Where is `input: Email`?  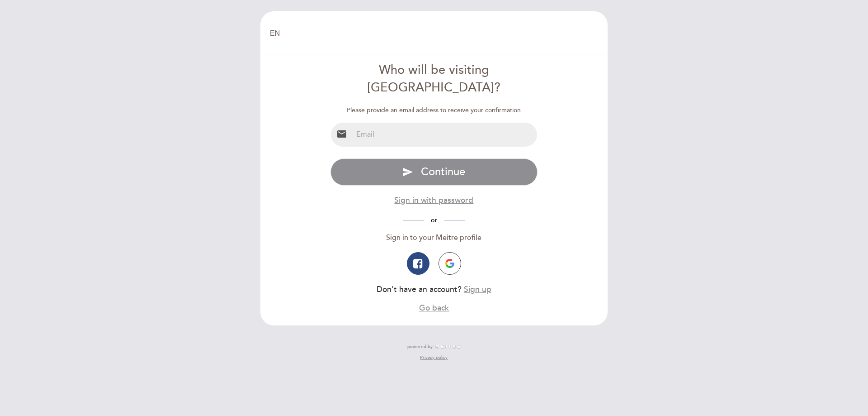
input: Email is located at coordinates (445, 134).